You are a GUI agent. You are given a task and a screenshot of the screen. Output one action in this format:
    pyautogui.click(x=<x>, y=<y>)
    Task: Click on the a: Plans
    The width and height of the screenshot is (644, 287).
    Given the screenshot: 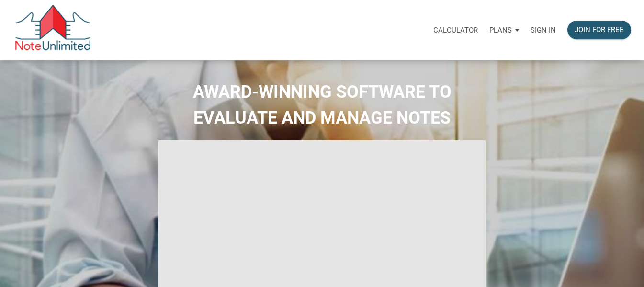 What is the action you would take?
    pyautogui.click(x=504, y=30)
    